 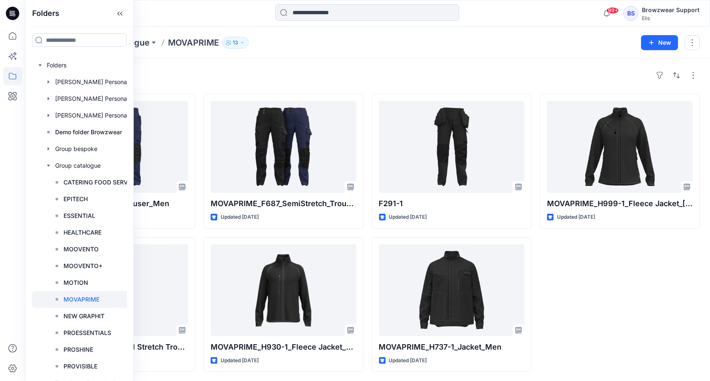 I want to click on p: PROSHINE, so click(x=78, y=350).